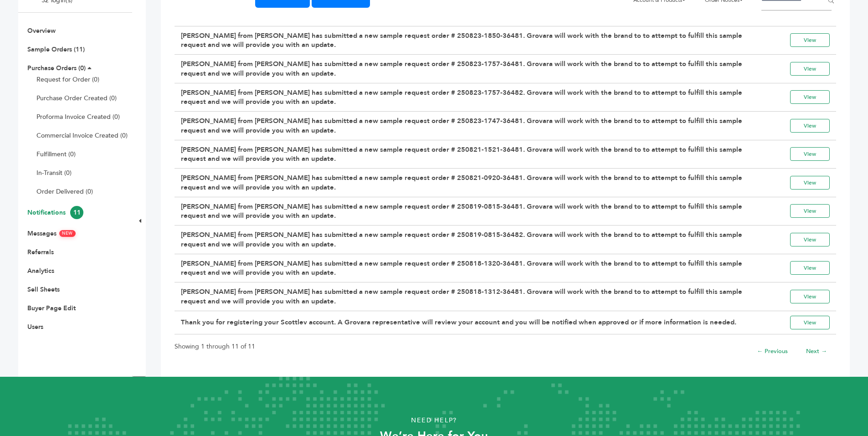 The image size is (868, 436). What do you see at coordinates (53, 172) in the screenshot?
I see `a: In-Transit (0)` at bounding box center [53, 172].